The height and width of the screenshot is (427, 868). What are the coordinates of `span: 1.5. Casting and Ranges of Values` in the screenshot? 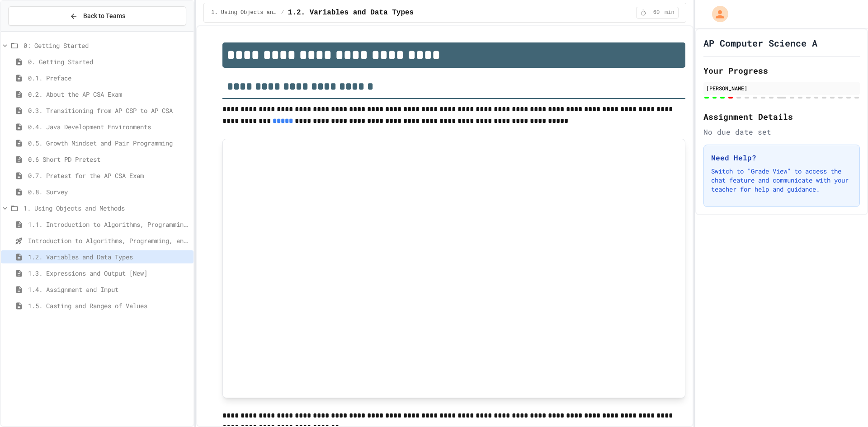 It's located at (109, 305).